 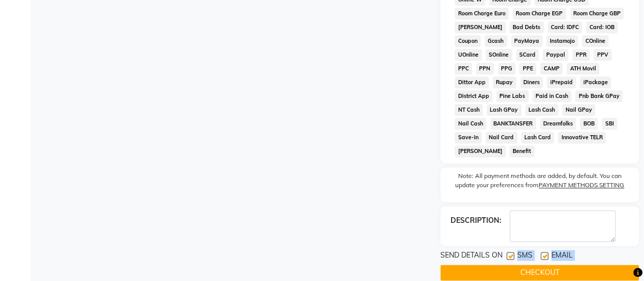 What do you see at coordinates (526, 27) in the screenshot?
I see `span: Bad Debts` at bounding box center [526, 27].